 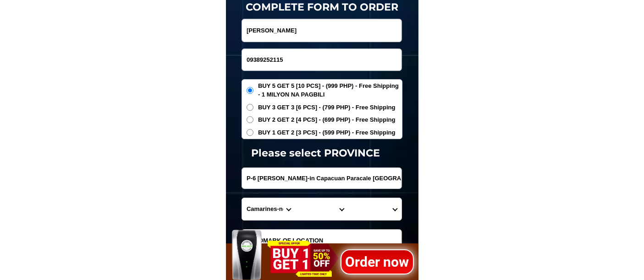 What do you see at coordinates (322, 209) in the screenshot?
I see `select: Select district` at bounding box center [322, 209].